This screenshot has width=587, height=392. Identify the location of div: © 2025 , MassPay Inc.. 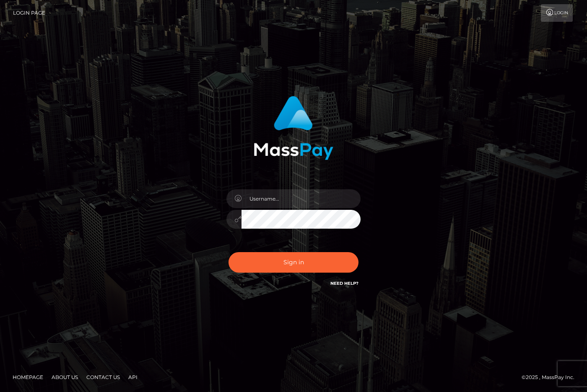
(551, 378).